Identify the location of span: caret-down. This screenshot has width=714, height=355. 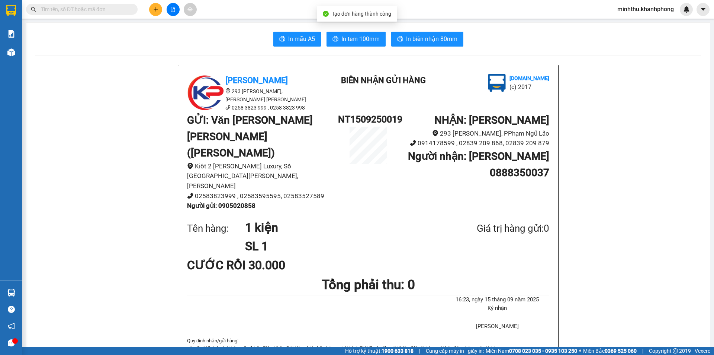
(704, 9).